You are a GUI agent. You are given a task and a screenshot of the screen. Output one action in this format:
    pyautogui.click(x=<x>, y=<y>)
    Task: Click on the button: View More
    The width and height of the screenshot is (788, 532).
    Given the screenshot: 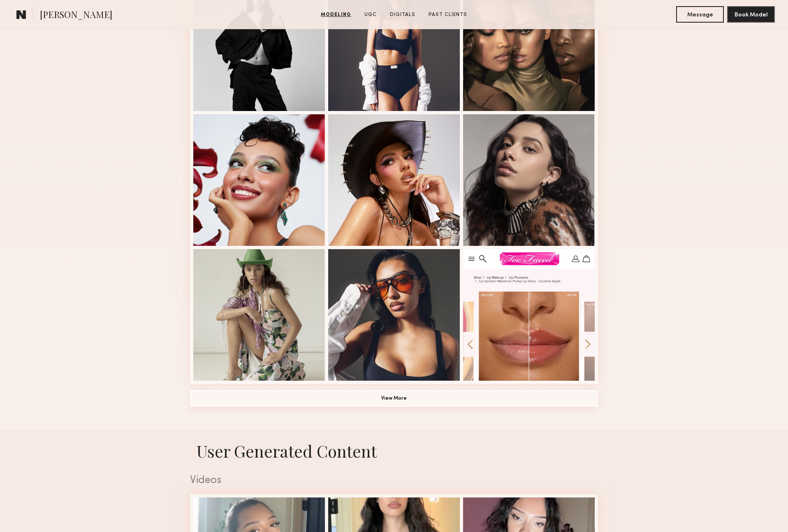 What is the action you would take?
    pyautogui.click(x=394, y=398)
    